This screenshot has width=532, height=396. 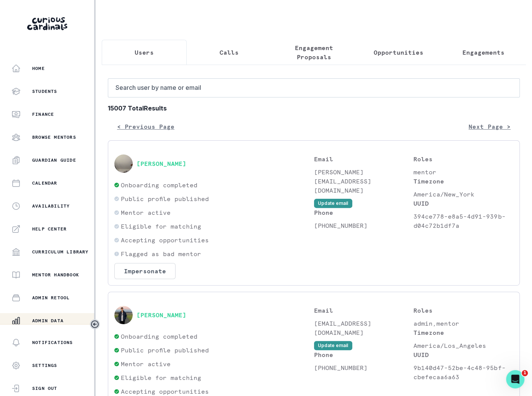 What do you see at coordinates (463, 194) in the screenshot?
I see `p: America/New_York` at bounding box center [463, 194].